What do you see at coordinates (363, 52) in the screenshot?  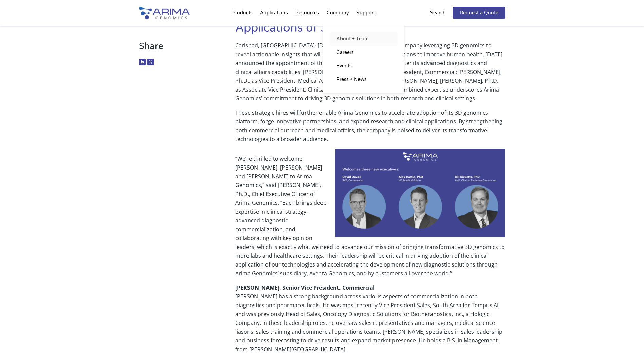 I see `a: Careers` at bounding box center [363, 52].